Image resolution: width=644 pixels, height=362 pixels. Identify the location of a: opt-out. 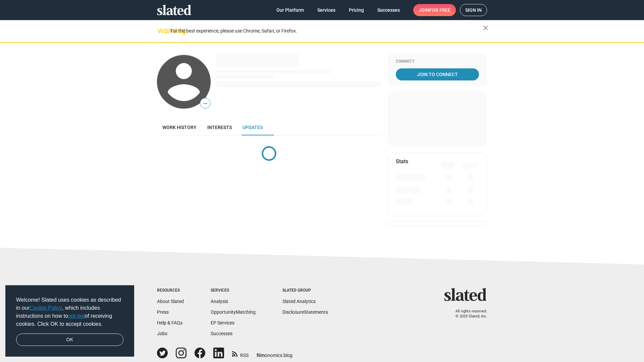
(76, 316).